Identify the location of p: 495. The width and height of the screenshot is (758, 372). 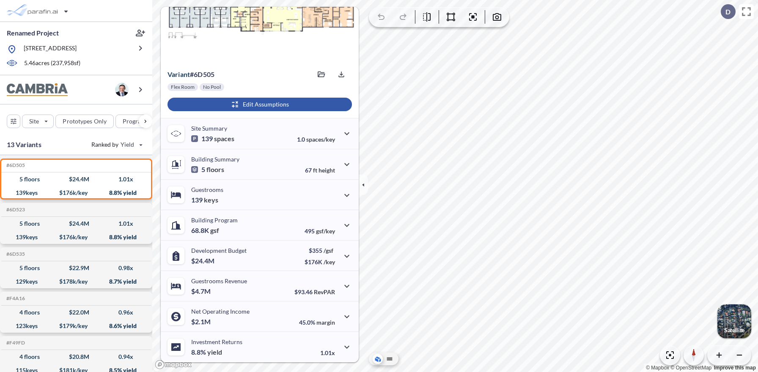
(320, 231).